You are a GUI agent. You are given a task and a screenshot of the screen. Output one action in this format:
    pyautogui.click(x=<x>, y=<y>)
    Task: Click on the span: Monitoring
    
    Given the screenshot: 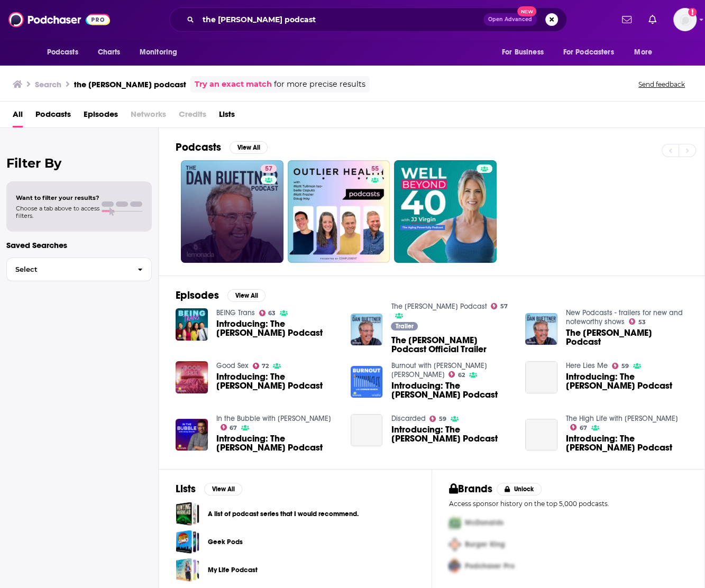 What is the action you would take?
    pyautogui.click(x=158, y=53)
    